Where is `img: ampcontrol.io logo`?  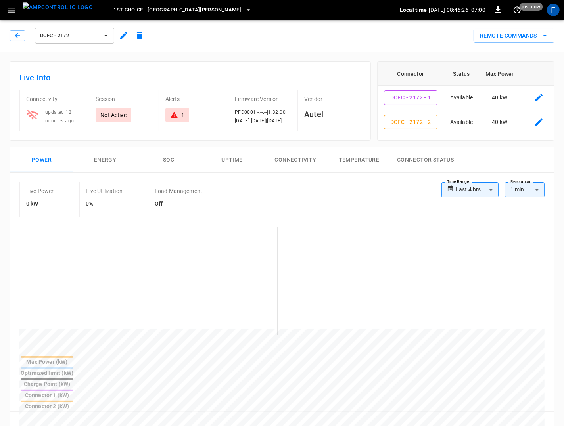 img: ampcontrol.io logo is located at coordinates (57, 7).